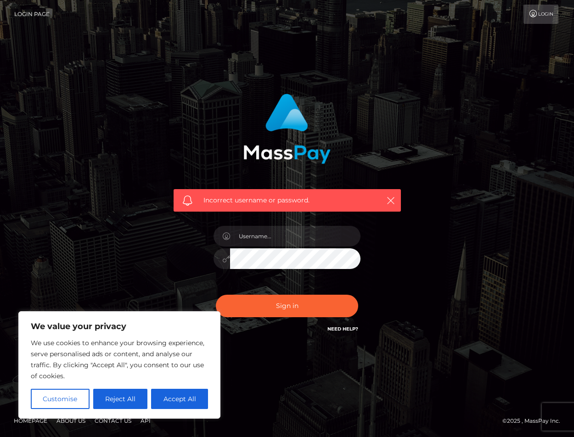  Describe the element at coordinates (71, 421) in the screenshot. I see `a: About Us` at that location.